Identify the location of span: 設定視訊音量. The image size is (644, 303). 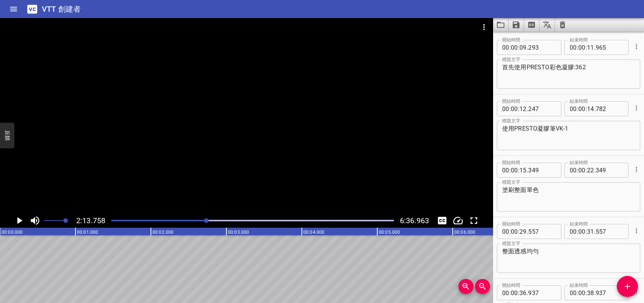
(65, 221).